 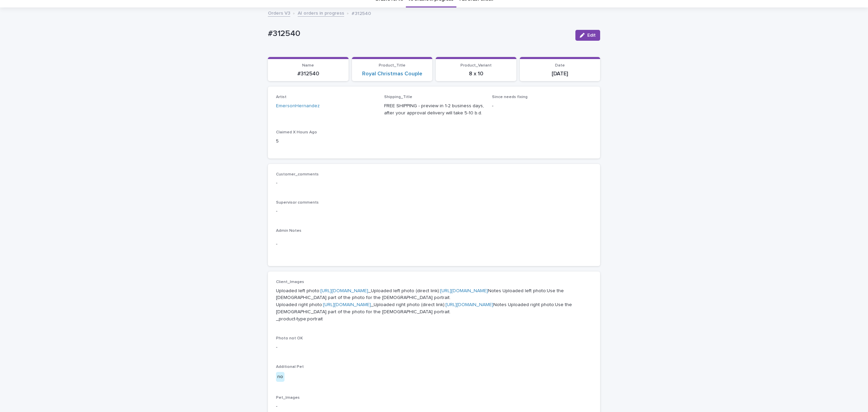 I want to click on span: Supervisor comments, so click(x=297, y=203).